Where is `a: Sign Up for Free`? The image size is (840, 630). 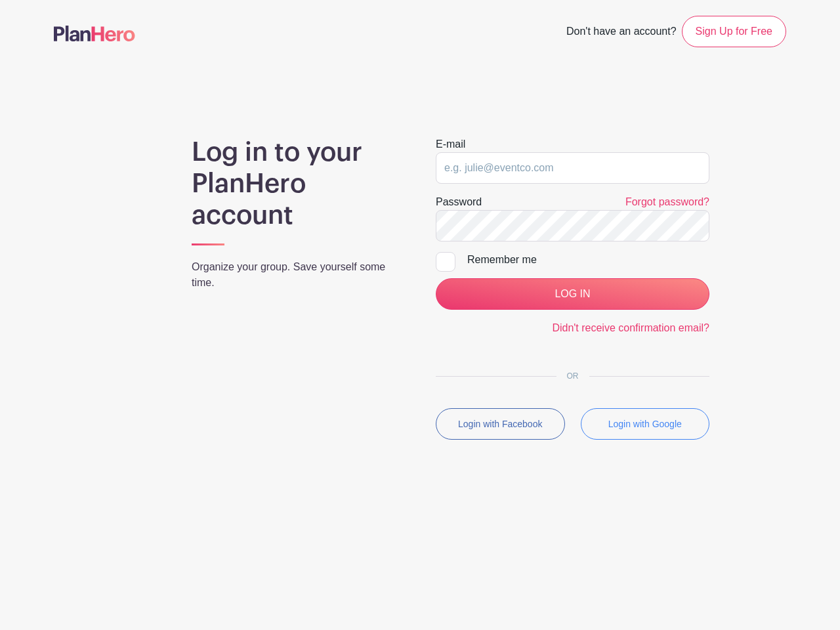 a: Sign Up for Free is located at coordinates (734, 31).